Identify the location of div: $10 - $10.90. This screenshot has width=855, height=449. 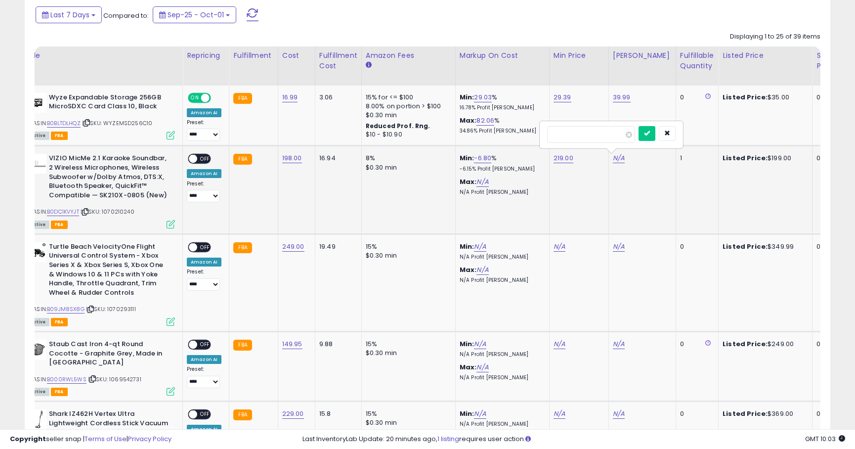
(407, 134).